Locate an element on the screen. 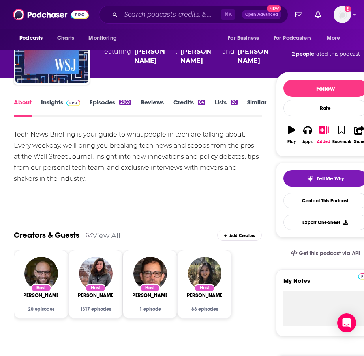  a: Reviews is located at coordinates (152, 108).